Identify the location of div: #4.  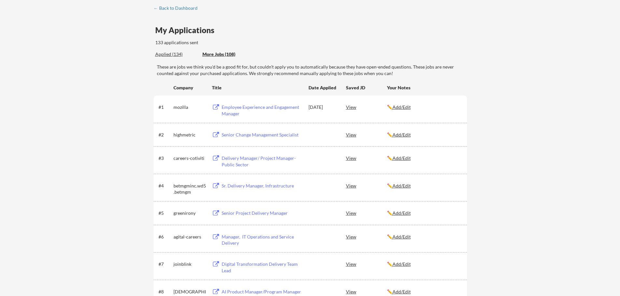
(165, 186).